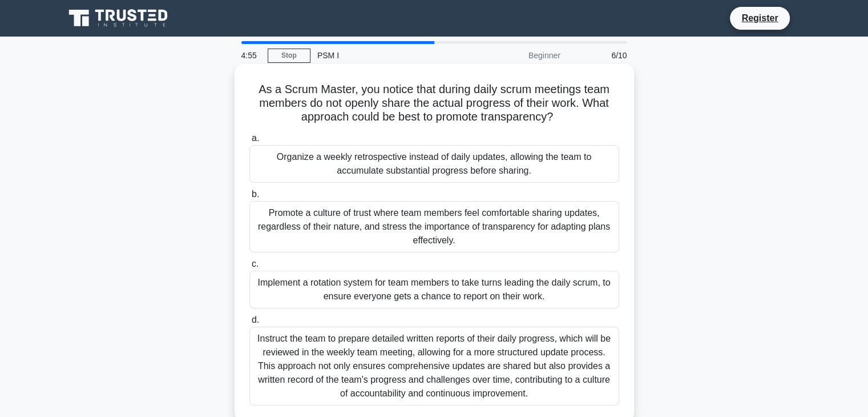 This screenshot has width=868, height=417. Describe the element at coordinates (759, 18) in the screenshot. I see `a: Register` at that location.